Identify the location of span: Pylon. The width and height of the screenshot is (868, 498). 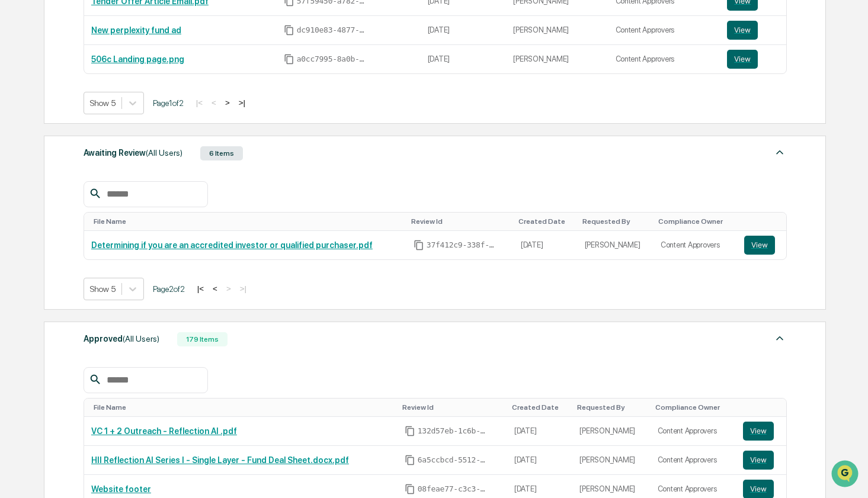
(131, 205).